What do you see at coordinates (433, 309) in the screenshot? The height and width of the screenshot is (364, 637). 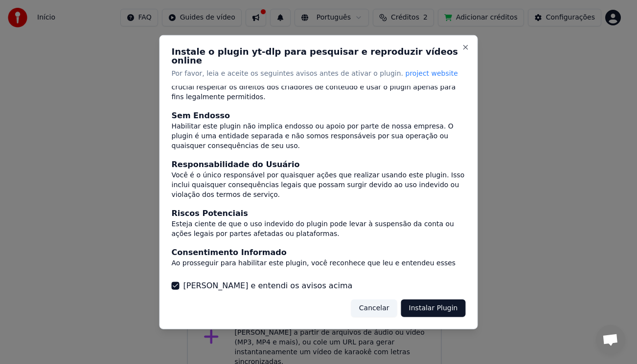 I see `button: Instalar Plugin` at bounding box center [433, 309].